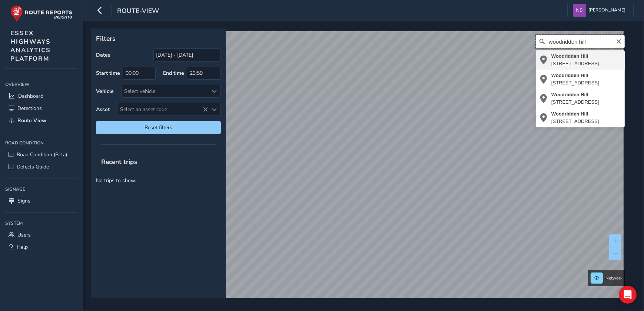 Image resolution: width=644 pixels, height=311 pixels. What do you see at coordinates (358, 169) in the screenshot?
I see `canvas: Map` at bounding box center [358, 169].